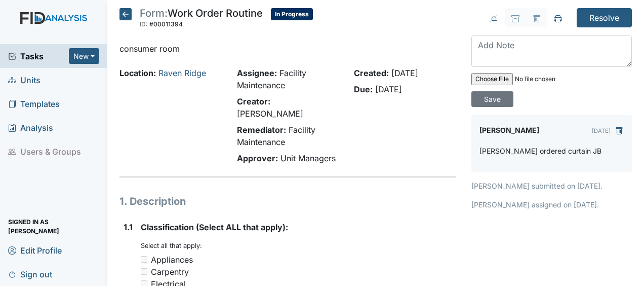 Image resolution: width=644 pixels, height=286 pixels. What do you see at coordinates (288, 49) in the screenshot?
I see `p: consumer room` at bounding box center [288, 49].